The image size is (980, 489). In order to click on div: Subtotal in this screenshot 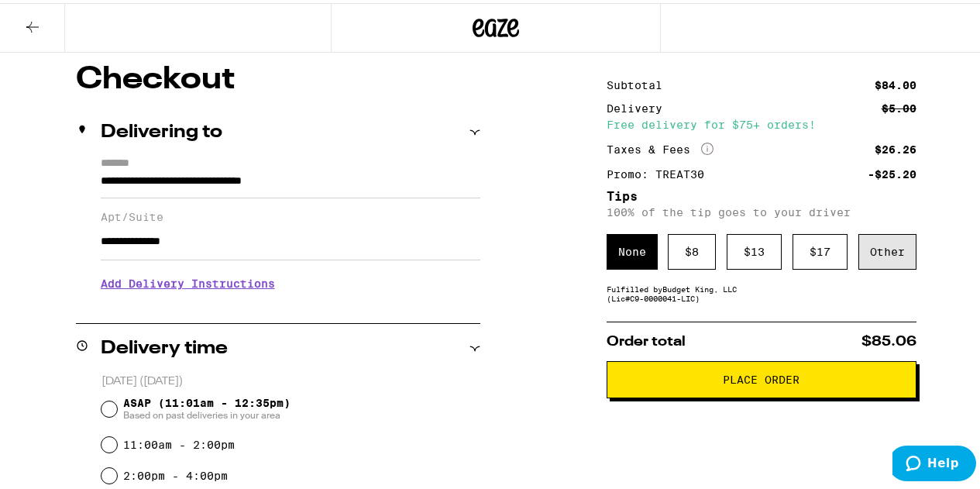, I will do `click(640, 82)`.